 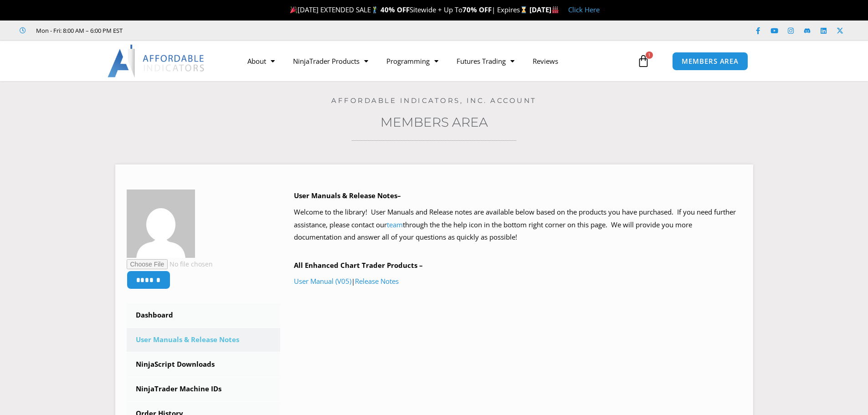 I want to click on span: Mon - Fri: 8:00 AM – 6:00 PM EST, so click(x=78, y=30).